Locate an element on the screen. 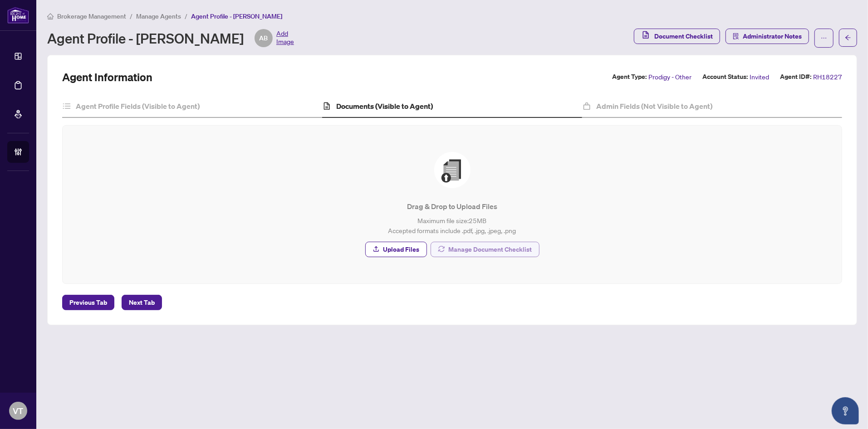  span: Upload Files is located at coordinates (402, 250).